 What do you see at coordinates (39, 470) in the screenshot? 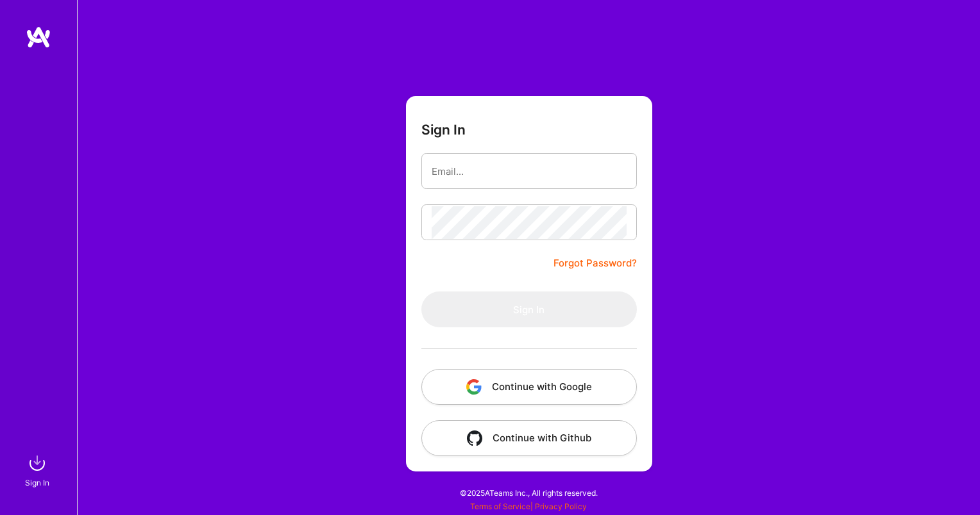
I see `a: sign inSign In` at bounding box center [39, 470].